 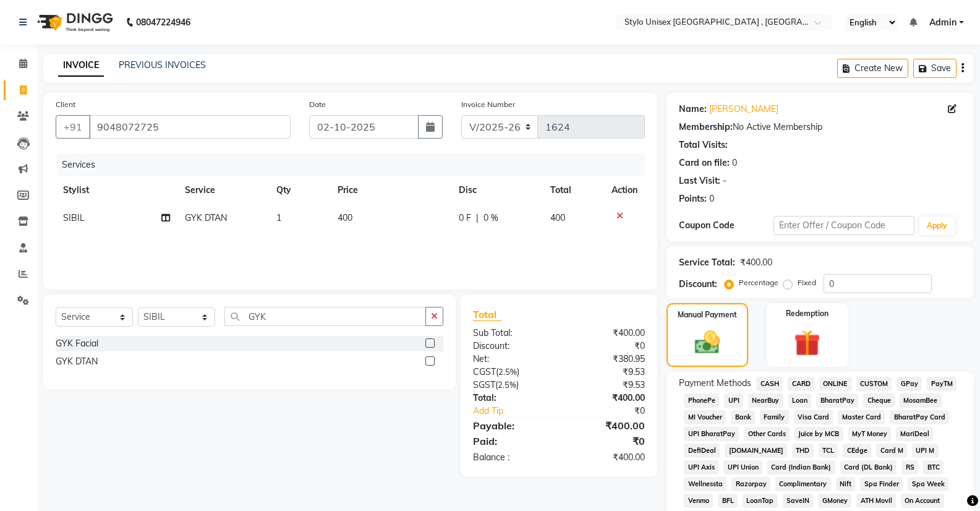 I want to click on span: UPI Union, so click(x=743, y=467).